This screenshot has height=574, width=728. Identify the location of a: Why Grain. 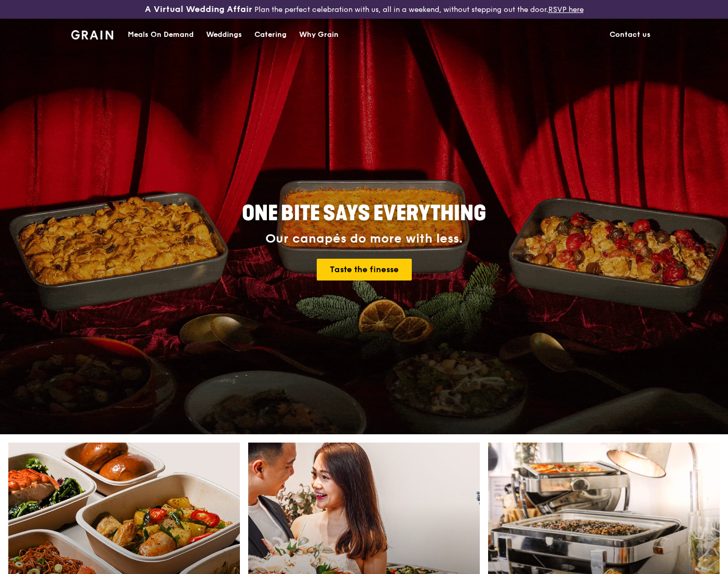
(319, 35).